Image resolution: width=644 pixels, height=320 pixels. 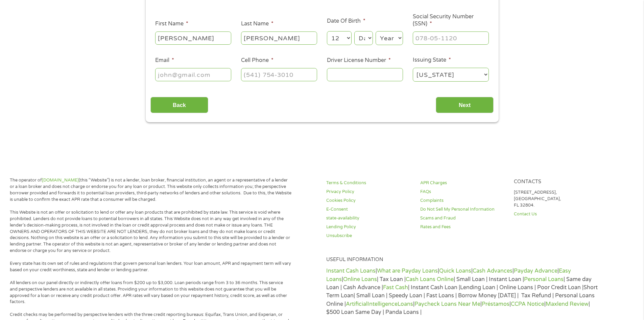 I want to click on p: All lenders on our panel directly or indirectly offer loans from $200 up to $3,000. Loan periods ..., so click(x=151, y=293).